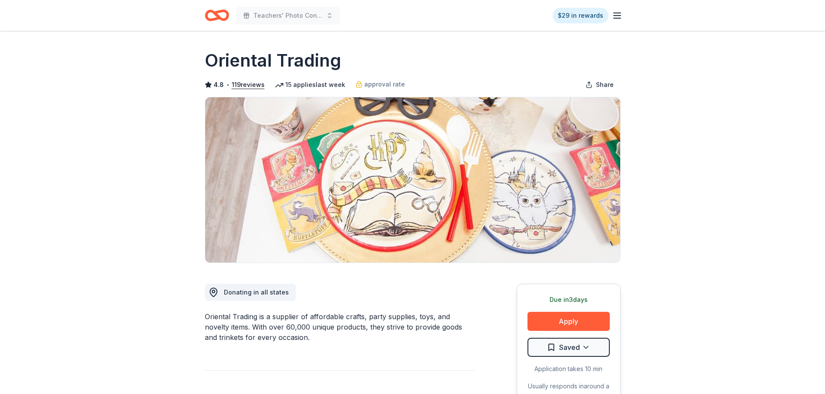 The width and height of the screenshot is (825, 394). I want to click on a: Home, so click(217, 15).